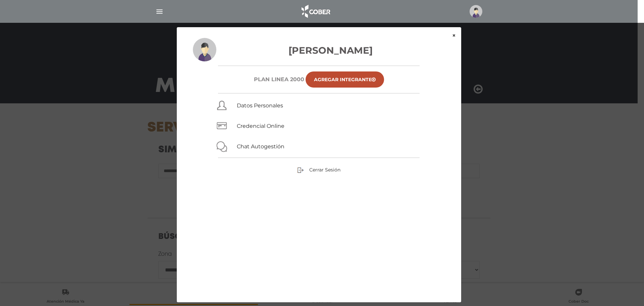 Image resolution: width=644 pixels, height=306 pixels. Describe the element at coordinates (318, 169) in the screenshot. I see `a: Cerrar Sesión` at that location.